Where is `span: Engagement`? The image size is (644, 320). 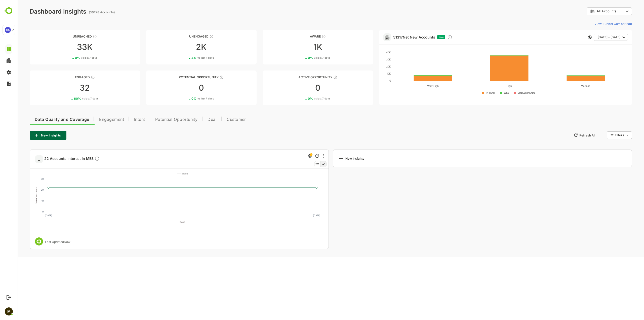
span: Engagement is located at coordinates (94, 119).